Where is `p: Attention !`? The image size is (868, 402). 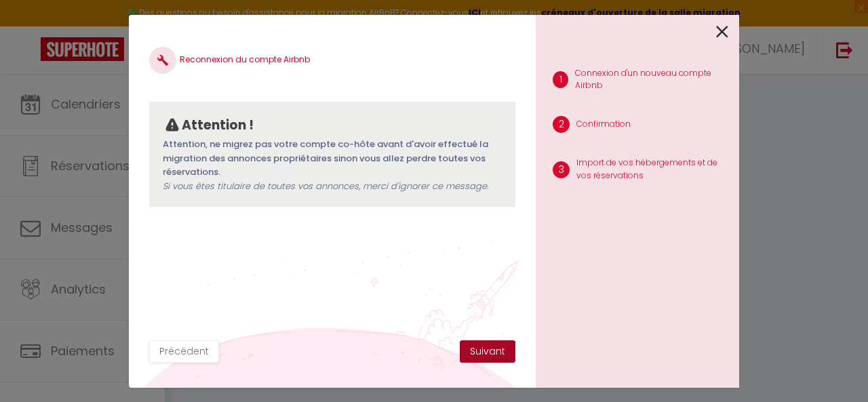 p: Attention ! is located at coordinates (218, 126).